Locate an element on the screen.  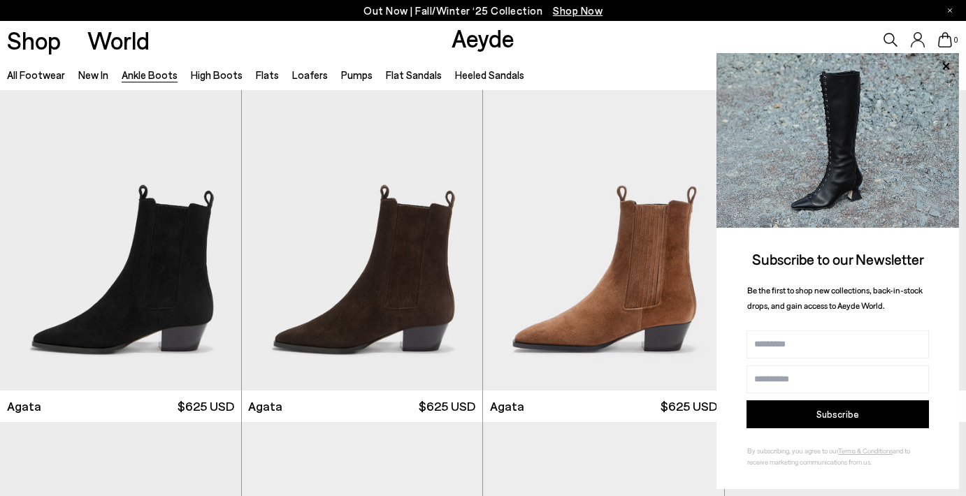
a: Flat Sandals is located at coordinates (414, 75).